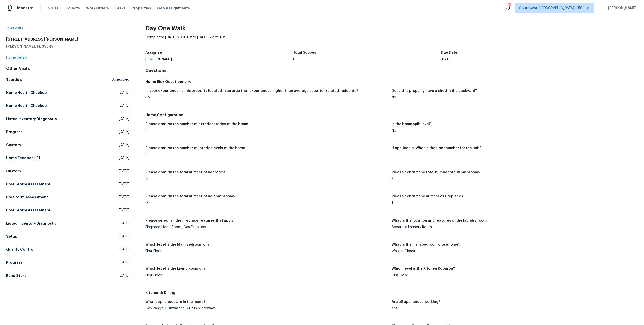 Image resolution: width=644 pixels, height=325 pixels. I want to click on h5: Please confirm the total number of half bathrooms, so click(190, 196).